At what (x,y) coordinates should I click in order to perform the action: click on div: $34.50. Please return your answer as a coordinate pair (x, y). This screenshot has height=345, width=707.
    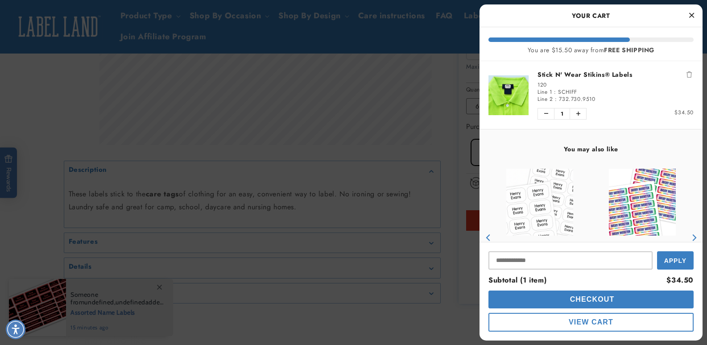
    Looking at the image, I should click on (680, 280).